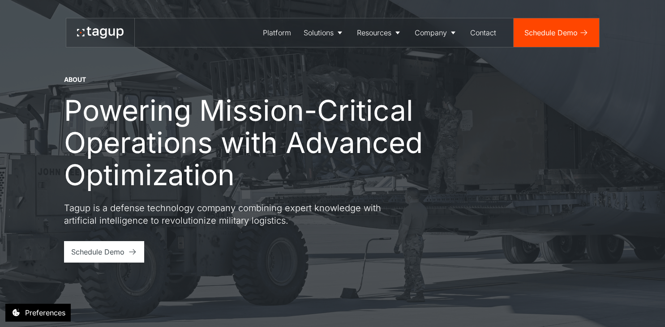 Image resolution: width=665 pixels, height=327 pixels. I want to click on h1: Powering Mission-Critical Operations with Advanced Optimization, so click(252, 143).